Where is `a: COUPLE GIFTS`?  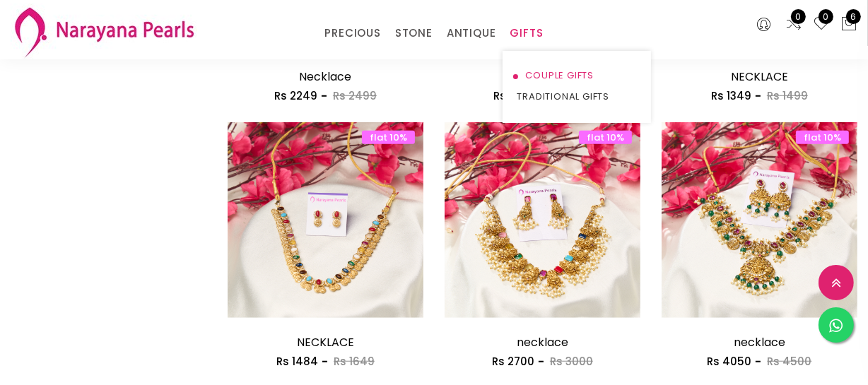
a: COUPLE GIFTS is located at coordinates (577, 76).